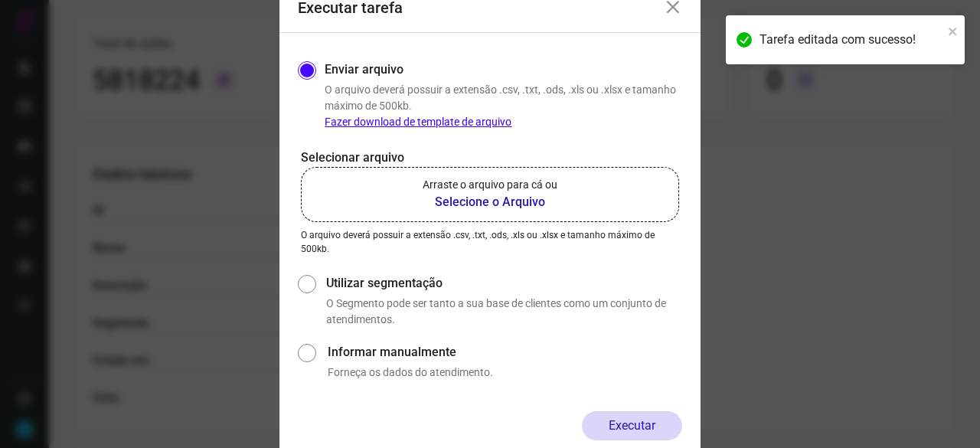  I want to click on a: Fazer download de template de arquivo, so click(418, 122).